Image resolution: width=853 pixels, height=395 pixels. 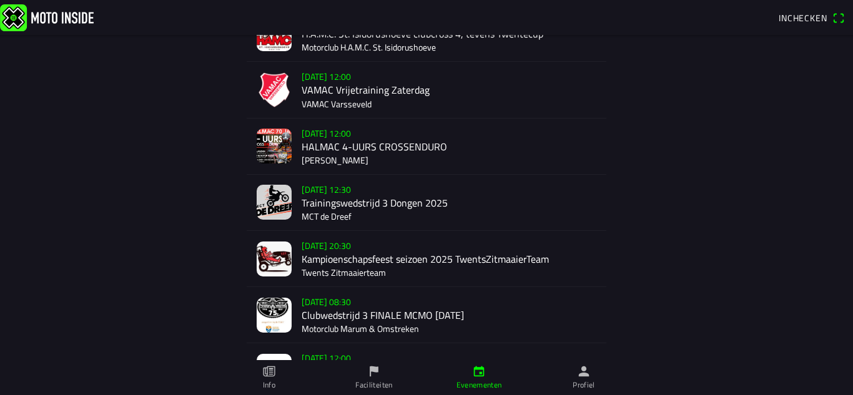 I want to click on img: Q64ZTDhyUiaRHvaZ72GlsHQIyvLOgsUgZS6dcXa8.jpg, so click(x=274, y=259).